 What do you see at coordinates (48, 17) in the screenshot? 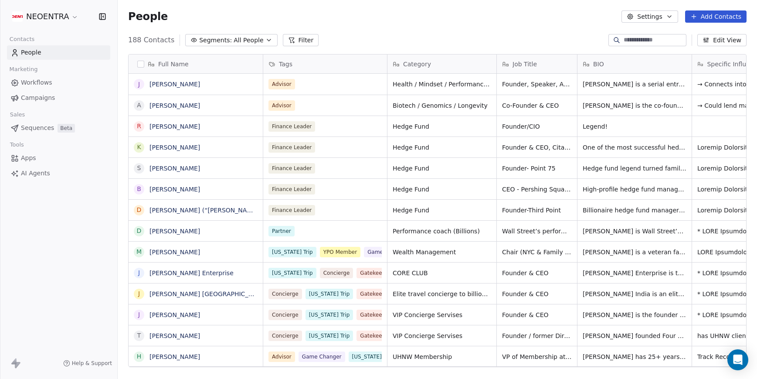
I see `span: NEOENTRA` at bounding box center [48, 17].